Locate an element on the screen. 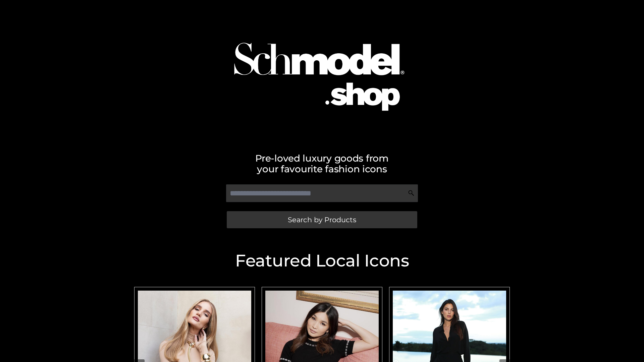  span: Search by Products is located at coordinates (322, 220).